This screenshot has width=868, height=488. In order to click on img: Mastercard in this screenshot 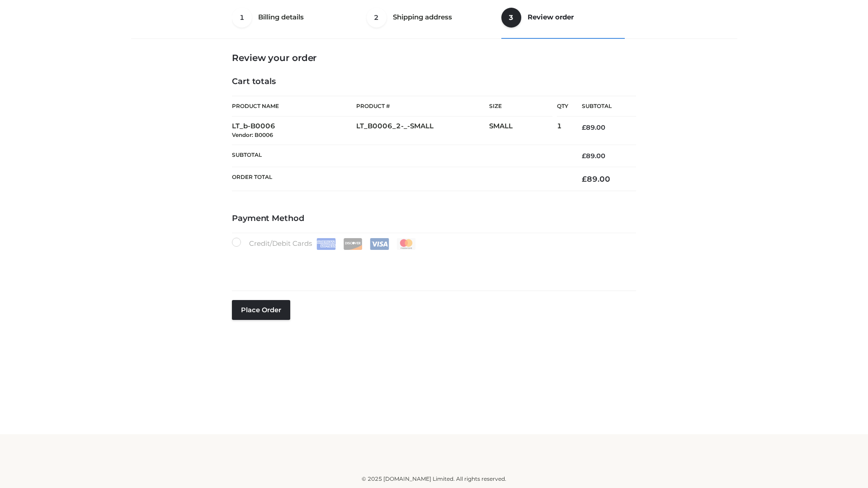, I will do `click(406, 244)`.